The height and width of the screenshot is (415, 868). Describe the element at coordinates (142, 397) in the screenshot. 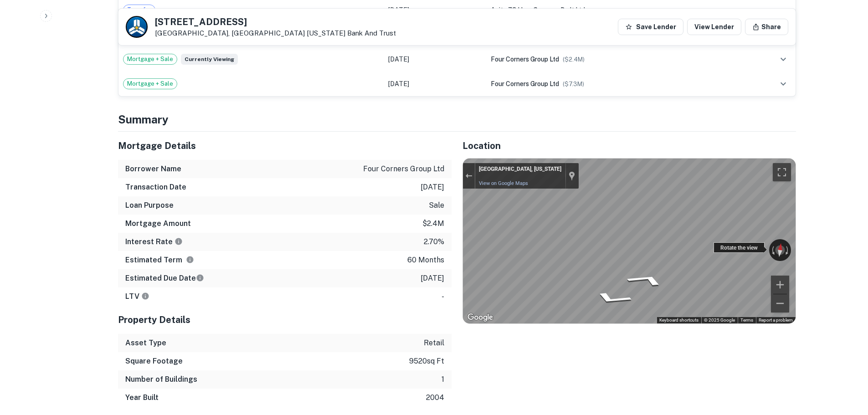

I see `h6: Year Built` at that location.